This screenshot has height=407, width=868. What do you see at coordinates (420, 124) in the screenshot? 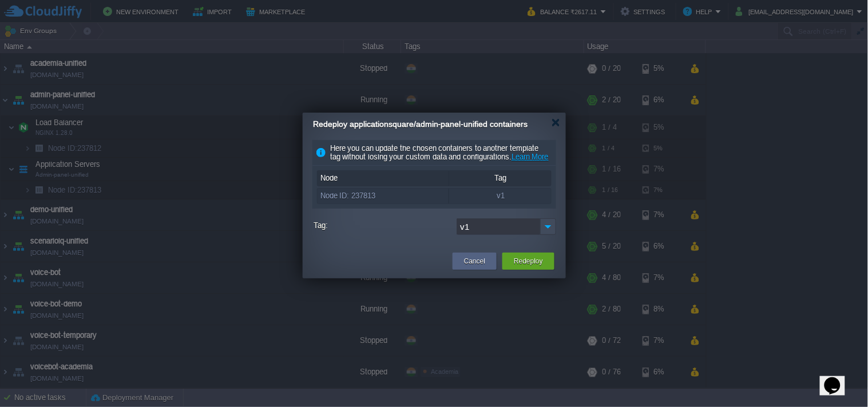
I see `span: Redeploy applicationsquare/admin-panel-unified containers` at bounding box center [420, 124].